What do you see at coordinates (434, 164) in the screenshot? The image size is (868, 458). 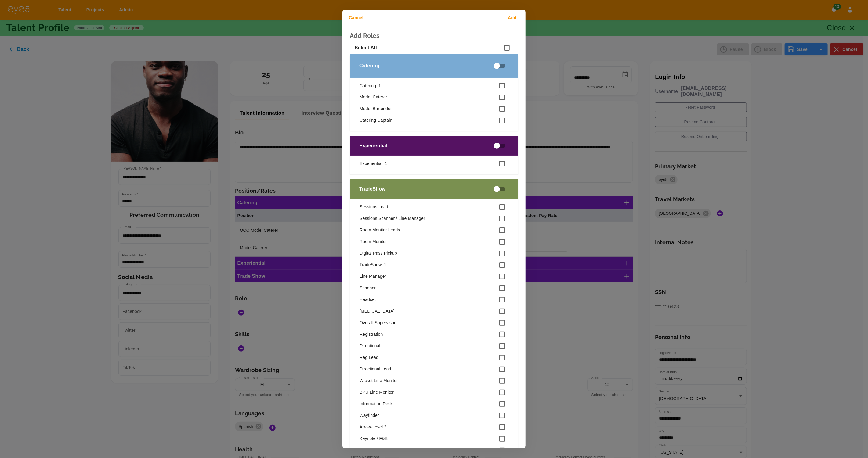 I see `div: Experiential_1` at bounding box center [434, 164].